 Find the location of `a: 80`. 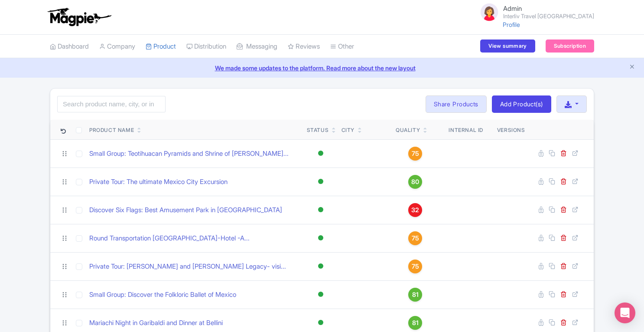

a: 80 is located at coordinates (415, 182).